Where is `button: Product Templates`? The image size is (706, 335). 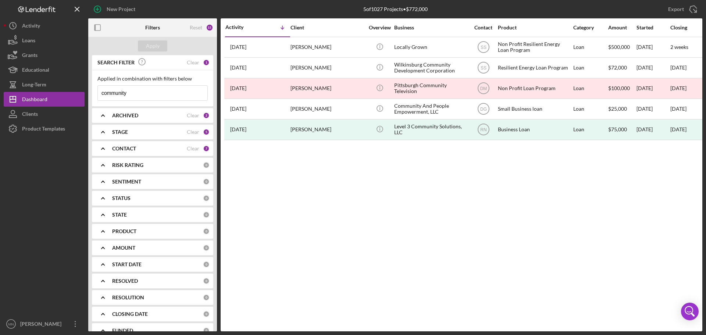
button: Product Templates is located at coordinates (44, 129).